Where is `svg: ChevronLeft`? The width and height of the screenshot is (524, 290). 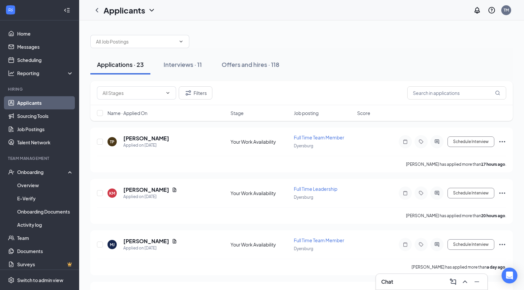 svg: ChevronLeft is located at coordinates (97, 10).